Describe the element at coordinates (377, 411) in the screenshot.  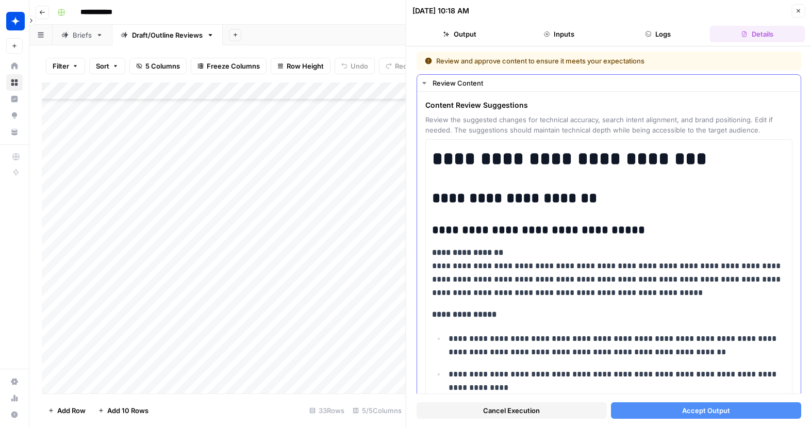
I see `div: 5/5 Columns` at that location.